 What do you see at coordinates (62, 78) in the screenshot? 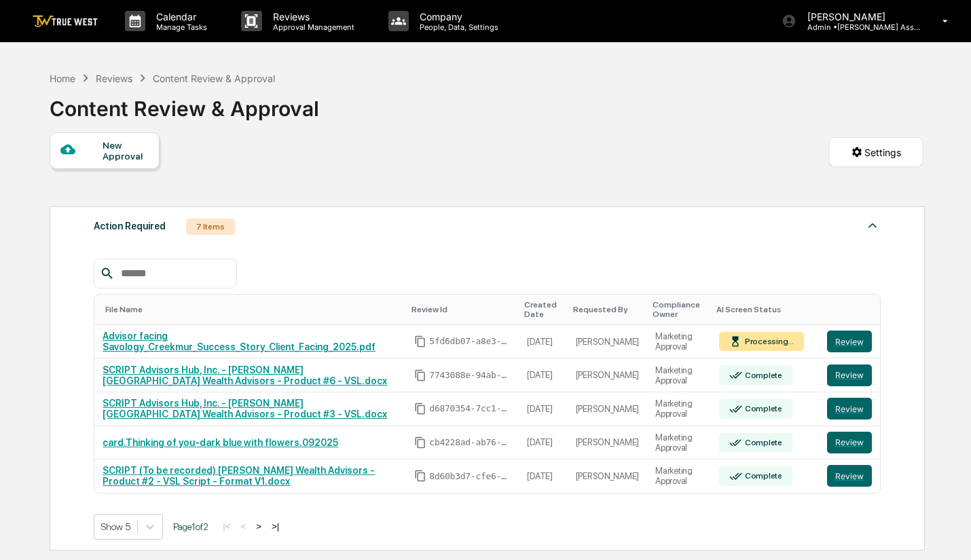
I see `div: Home` at bounding box center [62, 78].